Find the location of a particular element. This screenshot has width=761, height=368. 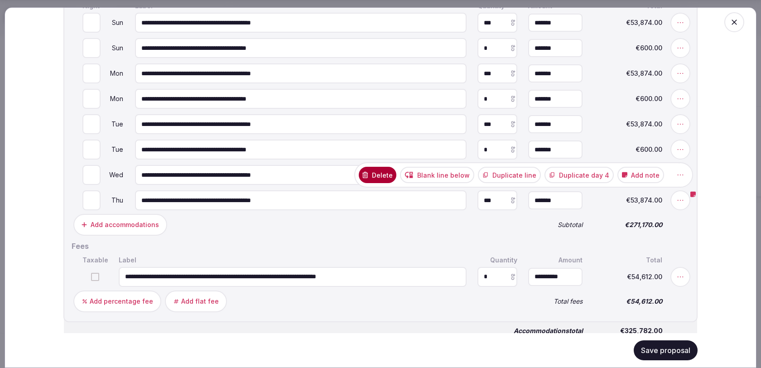

div: Total is located at coordinates (628, 260).